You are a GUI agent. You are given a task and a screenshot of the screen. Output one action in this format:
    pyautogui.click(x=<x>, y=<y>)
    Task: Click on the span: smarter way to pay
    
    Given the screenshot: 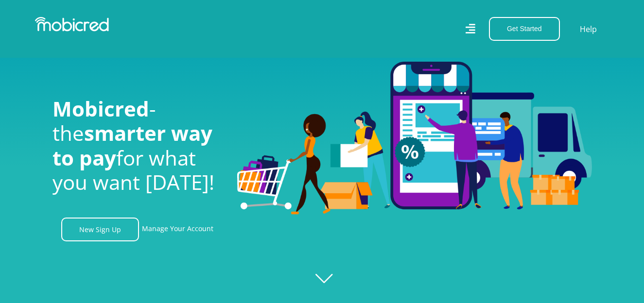 What is the action you would take?
    pyautogui.click(x=132, y=145)
    